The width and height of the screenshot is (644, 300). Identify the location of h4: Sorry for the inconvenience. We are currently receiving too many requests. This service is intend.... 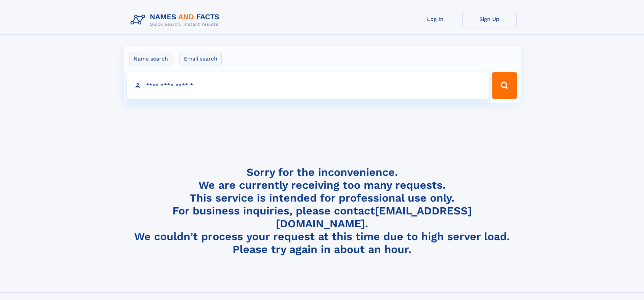
(322, 211).